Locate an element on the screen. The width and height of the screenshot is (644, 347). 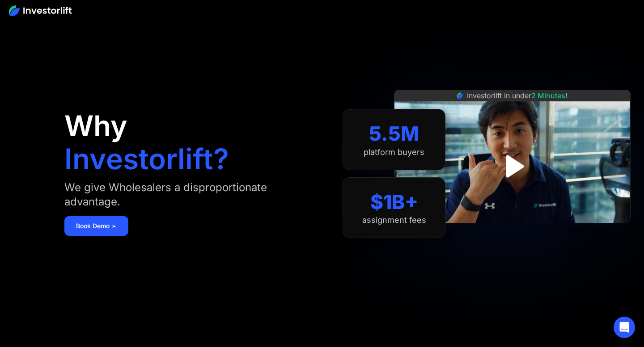
div: We give Wholesalers a disproportionate advantage. is located at coordinates (179, 195).